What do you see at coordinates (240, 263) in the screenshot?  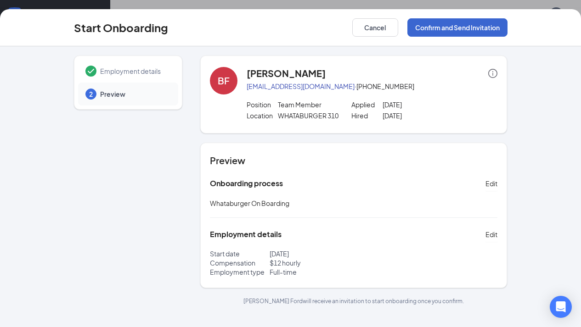 I see `p: Compensation` at bounding box center [240, 263].